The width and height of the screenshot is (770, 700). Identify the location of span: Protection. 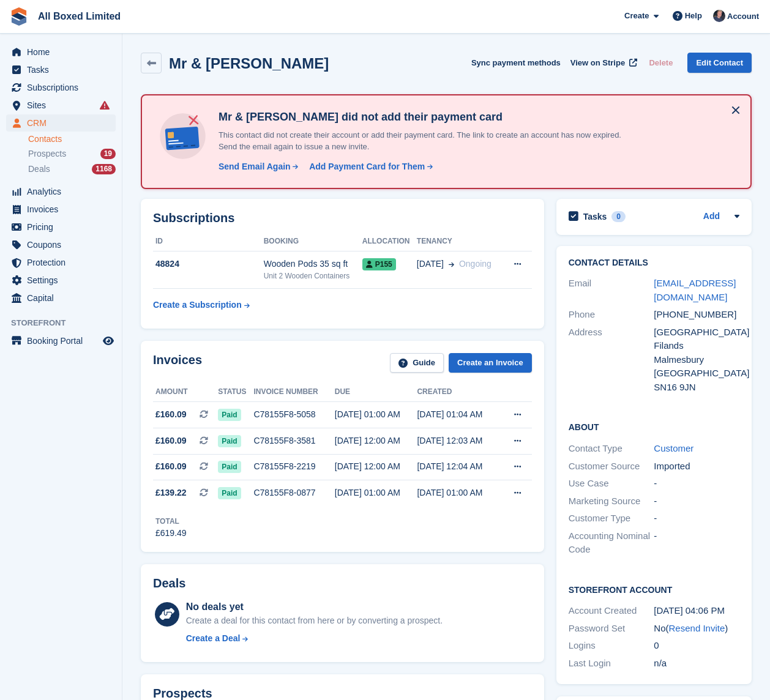
(64, 263).